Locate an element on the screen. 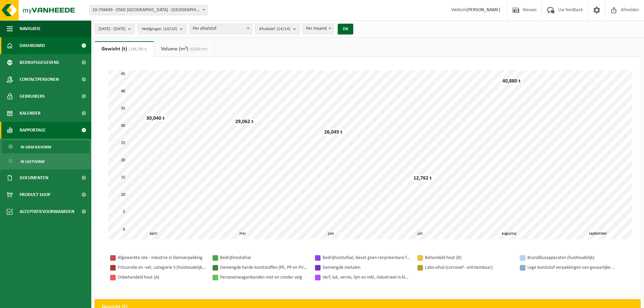  span: In lijstvorm is located at coordinates (33, 162).